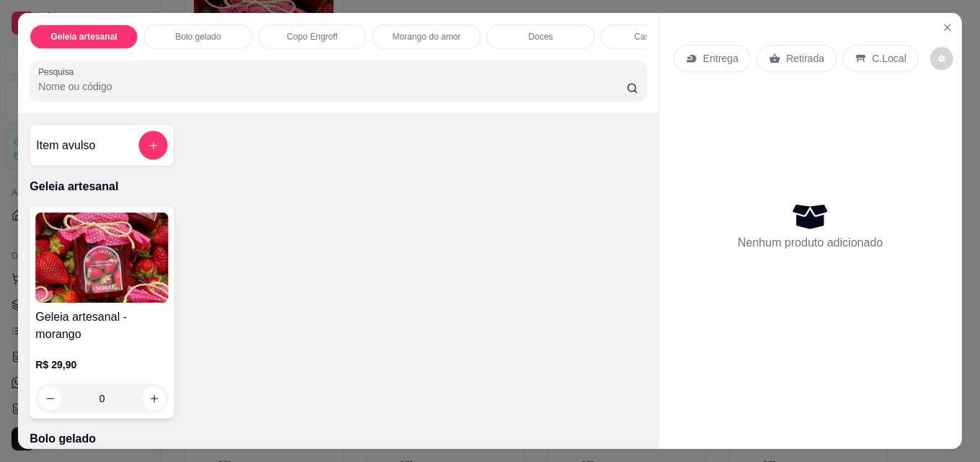 Image resolution: width=980 pixels, height=462 pixels. What do you see at coordinates (889, 59) in the screenshot?
I see `p: C.Local` at bounding box center [889, 59].